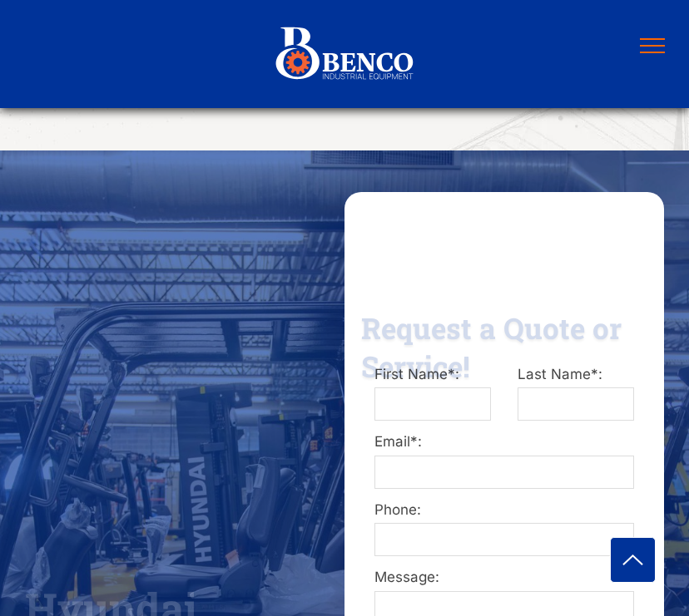 This screenshot has height=616, width=689. Describe the element at coordinates (652, 45) in the screenshot. I see `button: menu` at that location.